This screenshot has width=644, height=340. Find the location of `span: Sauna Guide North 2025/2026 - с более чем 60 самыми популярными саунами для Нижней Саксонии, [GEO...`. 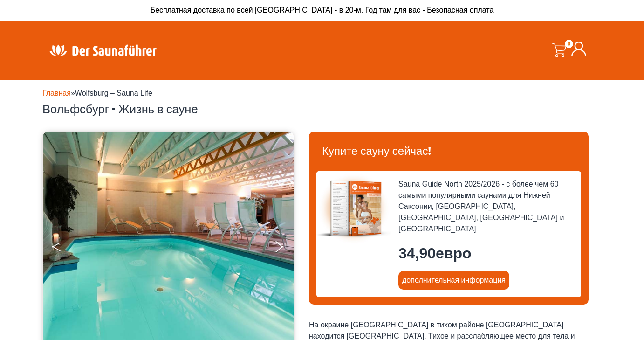

span: Sauna Guide North 2025/2026 - с более чем 60 самыми популярными саунами для Нижней Саксонии, [GEO... is located at coordinates (486, 206).